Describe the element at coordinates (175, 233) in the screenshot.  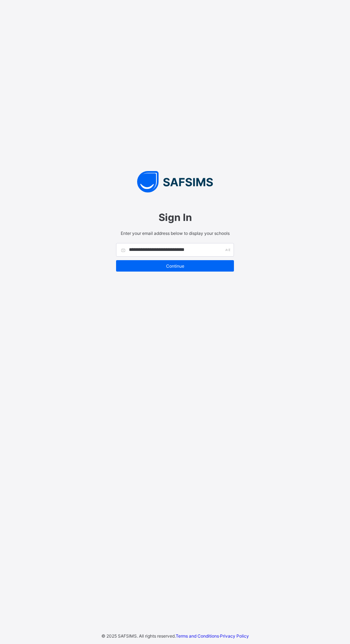
I see `span: Enter your email address below to display your schools` at that location.